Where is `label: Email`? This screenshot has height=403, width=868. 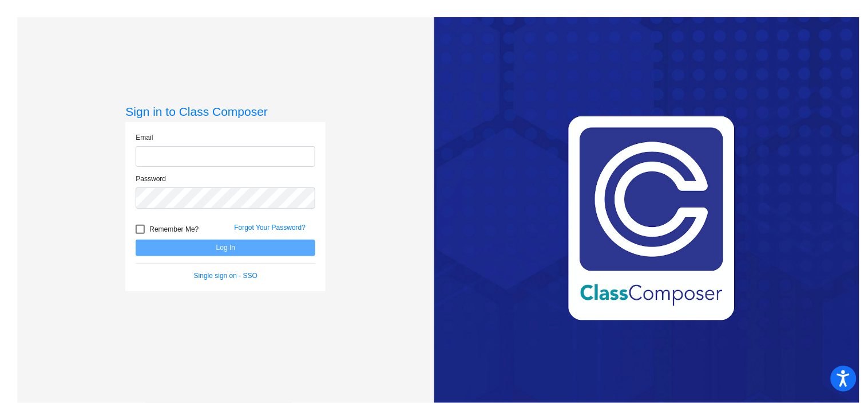 label: Email is located at coordinates (144, 137).